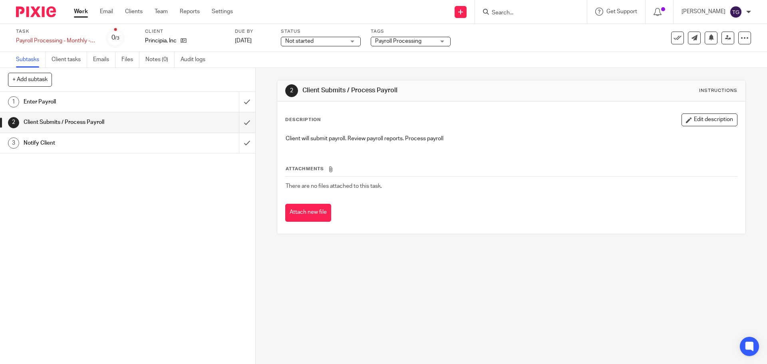  I want to click on small: /3, so click(117, 38).